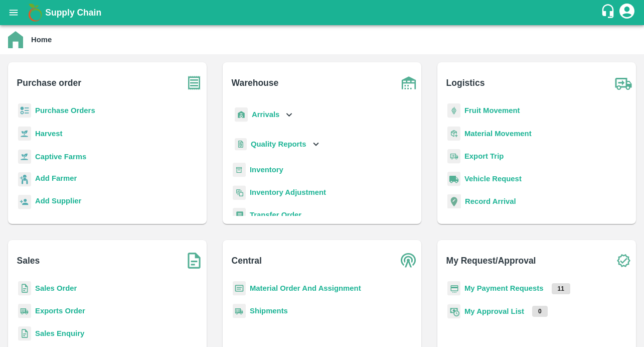  I want to click on img: truck, so click(624, 83).